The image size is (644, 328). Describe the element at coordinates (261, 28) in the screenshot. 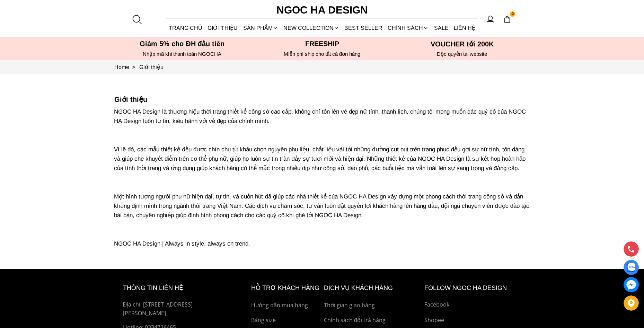

I see `div: SẢN PHẨM` at that location.